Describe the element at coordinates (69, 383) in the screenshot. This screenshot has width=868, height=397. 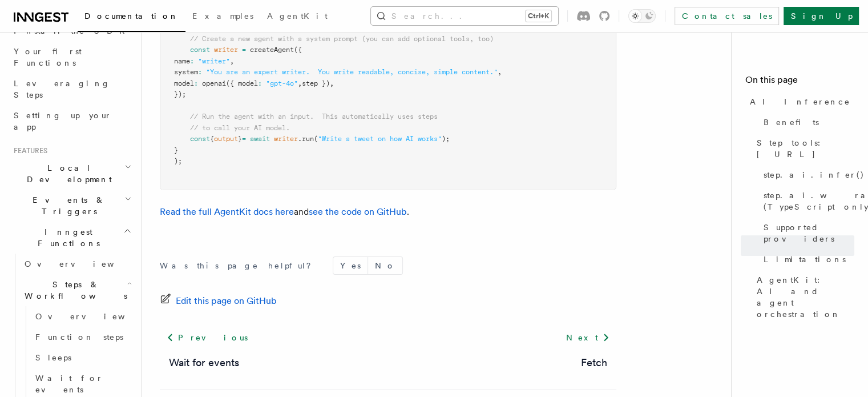
I see `span: Wait for events` at that location.